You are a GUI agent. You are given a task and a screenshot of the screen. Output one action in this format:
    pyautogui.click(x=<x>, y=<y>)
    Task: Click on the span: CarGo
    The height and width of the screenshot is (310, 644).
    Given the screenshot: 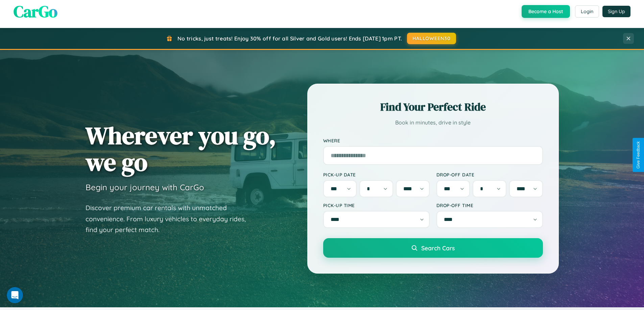 What is the action you would take?
    pyautogui.click(x=36, y=11)
    